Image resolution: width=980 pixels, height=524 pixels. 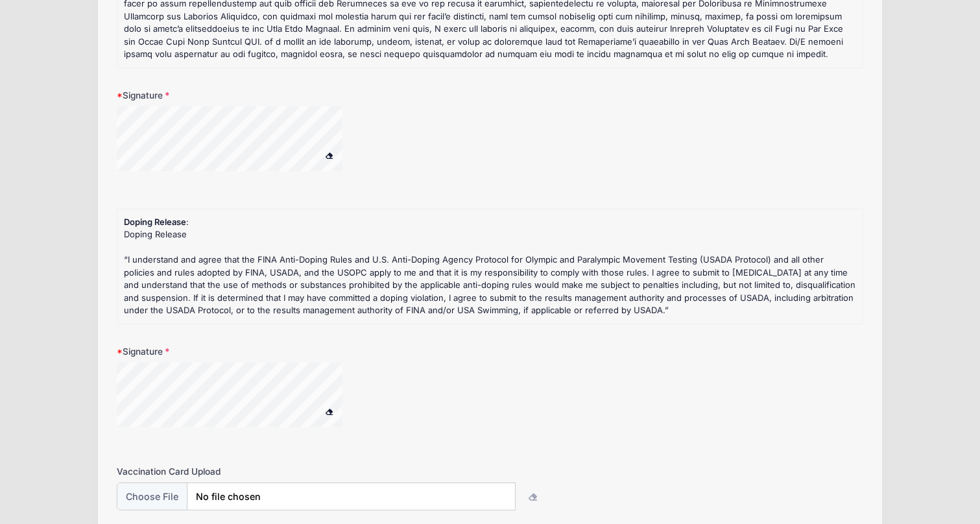 What do you see at coordinates (155, 222) in the screenshot?
I see `strong: Doping Release` at bounding box center [155, 222].